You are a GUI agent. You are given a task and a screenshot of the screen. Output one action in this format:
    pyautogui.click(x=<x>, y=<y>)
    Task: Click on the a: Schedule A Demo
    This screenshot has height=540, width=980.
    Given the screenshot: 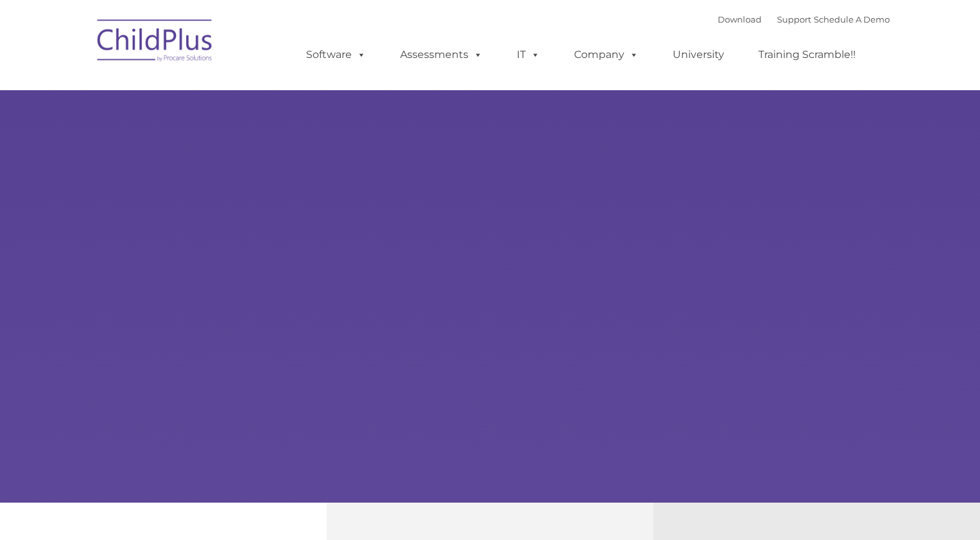 What is the action you would take?
    pyautogui.click(x=852, y=20)
    